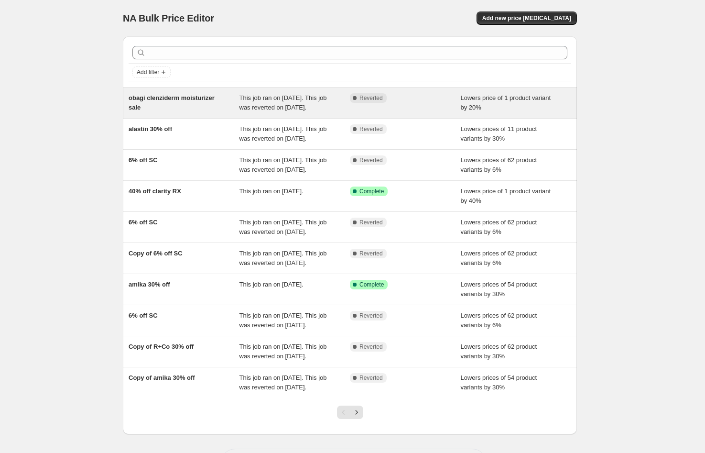 This screenshot has width=705, height=453. Describe the element at coordinates (506, 196) in the screenshot. I see `span: Lowers price of 1 product variant by 40%` at that location.